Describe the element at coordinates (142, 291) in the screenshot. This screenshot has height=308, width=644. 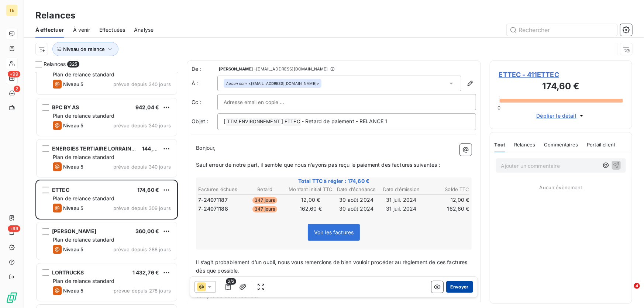
I see `span: prévue depuis 278 jours` at that location.